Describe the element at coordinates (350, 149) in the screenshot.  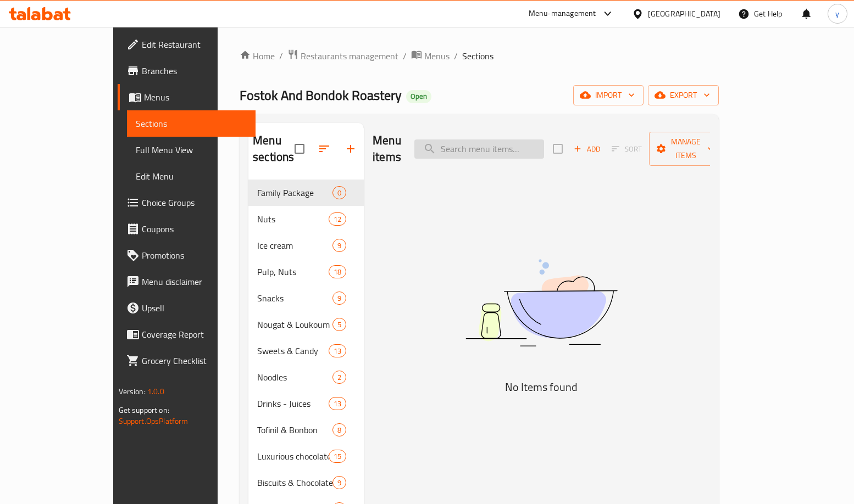
I see `button: Add section` at that location.